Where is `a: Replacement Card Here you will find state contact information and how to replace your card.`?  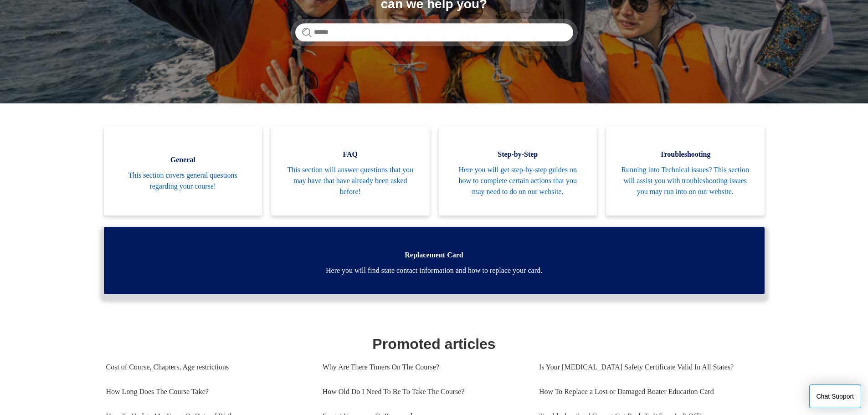
a: Replacement Card Here you will find state contact information and how to replace your card. is located at coordinates (434, 260).